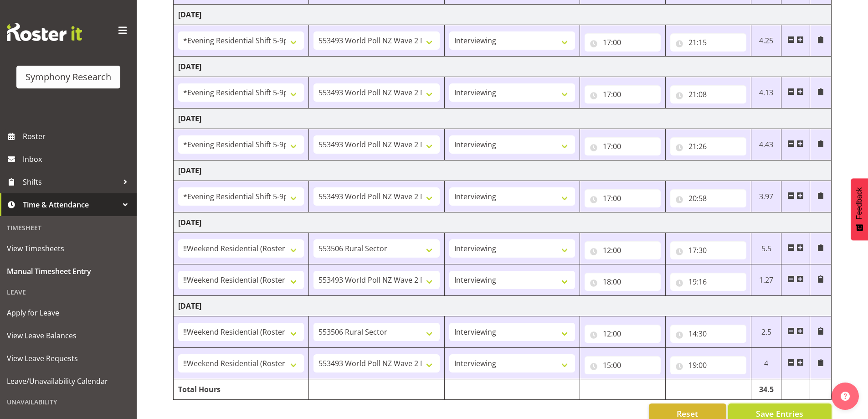 The image size is (868, 419). I want to click on span: Time & Attendance, so click(71, 205).